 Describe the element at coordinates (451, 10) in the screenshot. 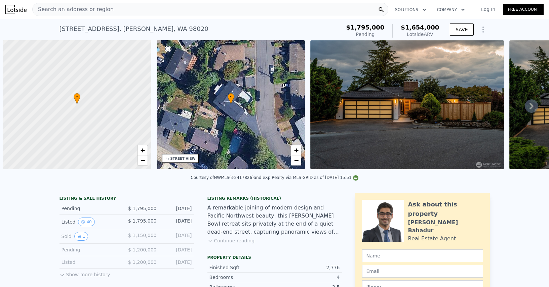

I see `button: Company` at that location.